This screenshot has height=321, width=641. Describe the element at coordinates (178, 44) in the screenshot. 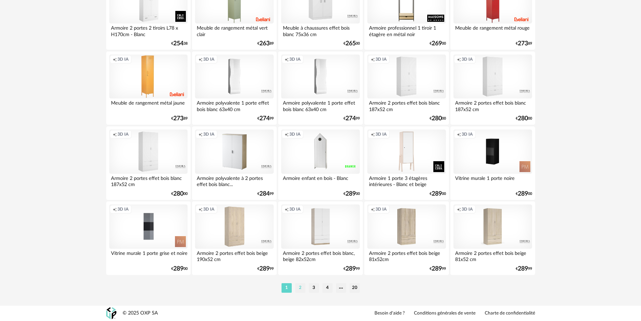

I see `span: 254` at that location.